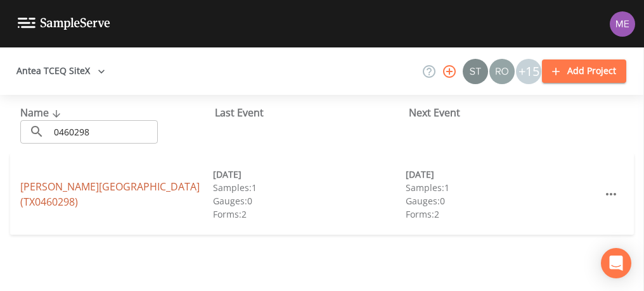 Image resolution: width=644 pixels, height=291 pixels. What do you see at coordinates (623, 24) in the screenshot?
I see `img: d4d65db7c401dd99d63b7ad86343d265` at bounding box center [623, 24].